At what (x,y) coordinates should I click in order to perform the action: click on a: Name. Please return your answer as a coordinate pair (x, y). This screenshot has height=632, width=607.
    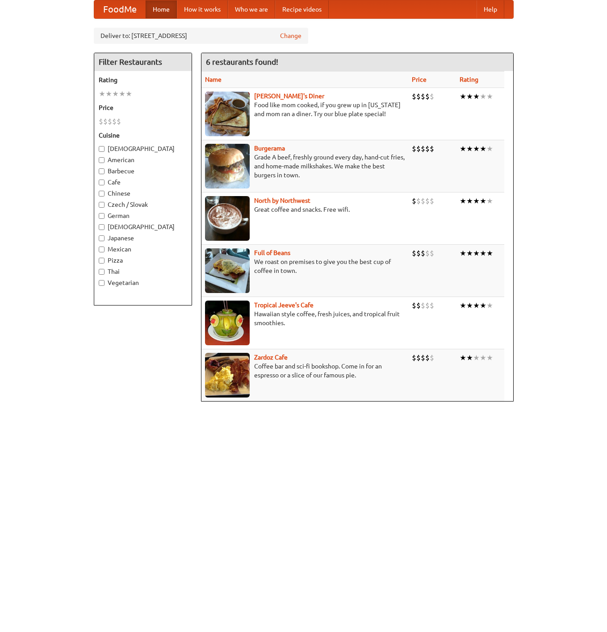
    Looking at the image, I should click on (213, 79).